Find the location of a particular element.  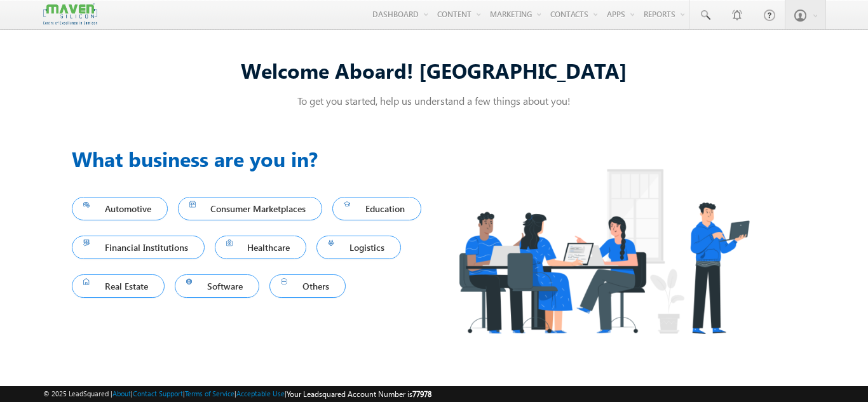

p: To get you started, help us understand a few things about you! is located at coordinates (434, 100).